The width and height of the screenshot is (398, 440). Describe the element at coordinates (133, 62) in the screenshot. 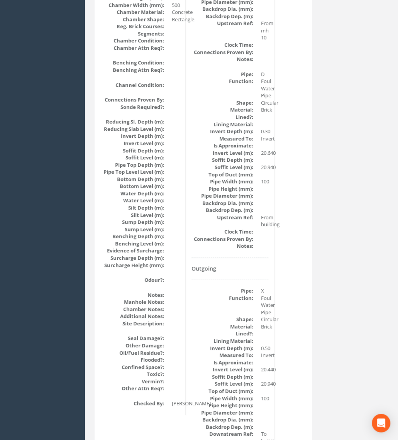

I see `dt: Benching Condition:` at that location.